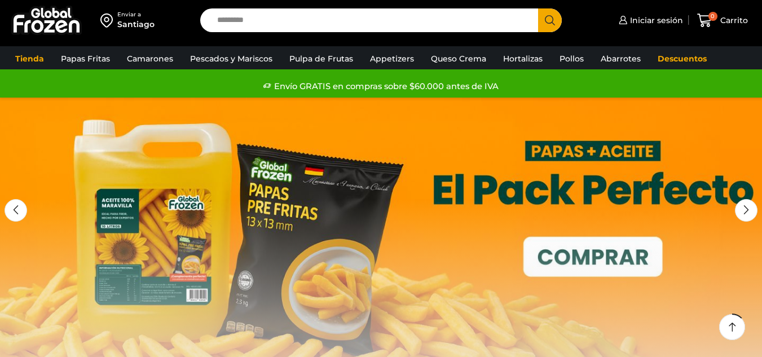 This screenshot has height=357, width=762. What do you see at coordinates (29, 59) in the screenshot?
I see `a: Tienda` at bounding box center [29, 59].